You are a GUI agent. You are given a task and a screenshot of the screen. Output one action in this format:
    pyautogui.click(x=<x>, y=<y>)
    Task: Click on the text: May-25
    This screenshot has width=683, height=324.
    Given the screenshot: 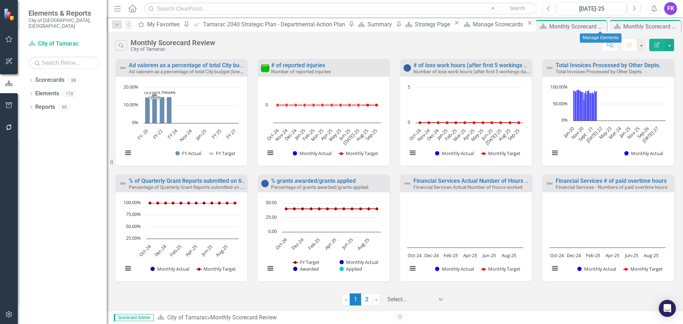 What is the action you would take?
    pyautogui.click(x=335, y=135)
    